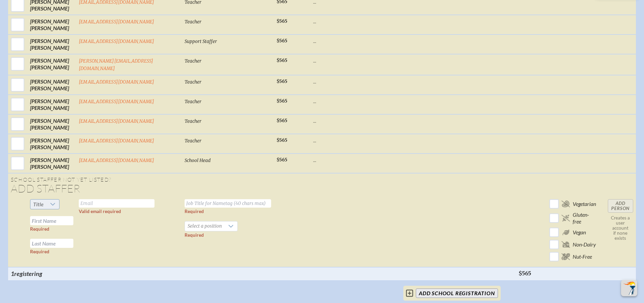 The height and width of the screenshot is (303, 644). What do you see at coordinates (584, 244) in the screenshot?
I see `span: Non-Dairy` at bounding box center [584, 244].